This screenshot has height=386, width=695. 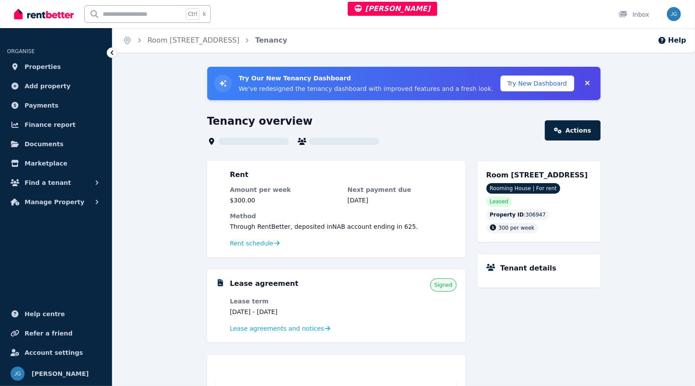 I want to click on a: Documents, so click(x=56, y=144).